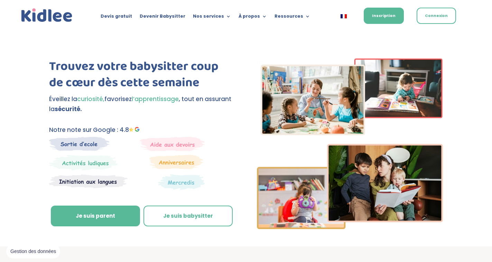 The width and height of the screenshot is (492, 262). What do you see at coordinates (47, 15) in the screenshot?
I see `img: logo_kidlee_bleu` at bounding box center [47, 15].